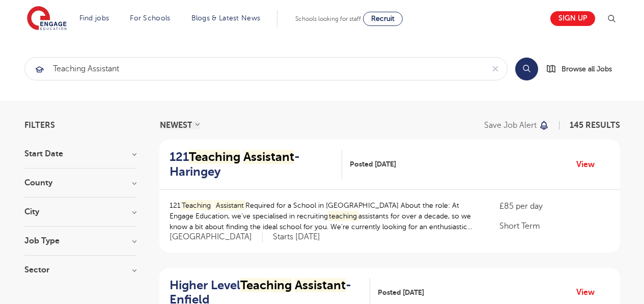 Image resolution: width=644 pixels, height=304 pixels. I want to click on mark: teaching, so click(343, 216).